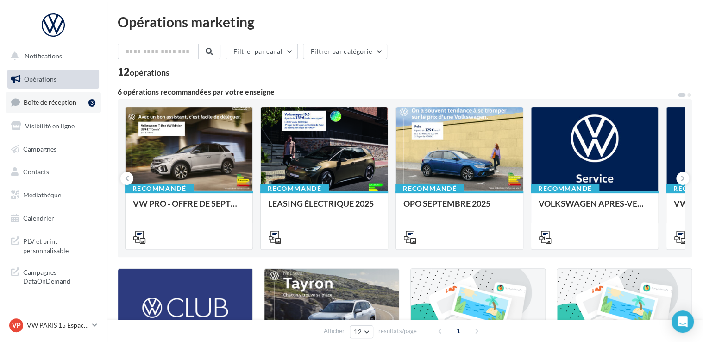  Describe the element at coordinates (53, 325) in the screenshot. I see `a: VP VW PARIS 15 Espace Suffren` at that location.